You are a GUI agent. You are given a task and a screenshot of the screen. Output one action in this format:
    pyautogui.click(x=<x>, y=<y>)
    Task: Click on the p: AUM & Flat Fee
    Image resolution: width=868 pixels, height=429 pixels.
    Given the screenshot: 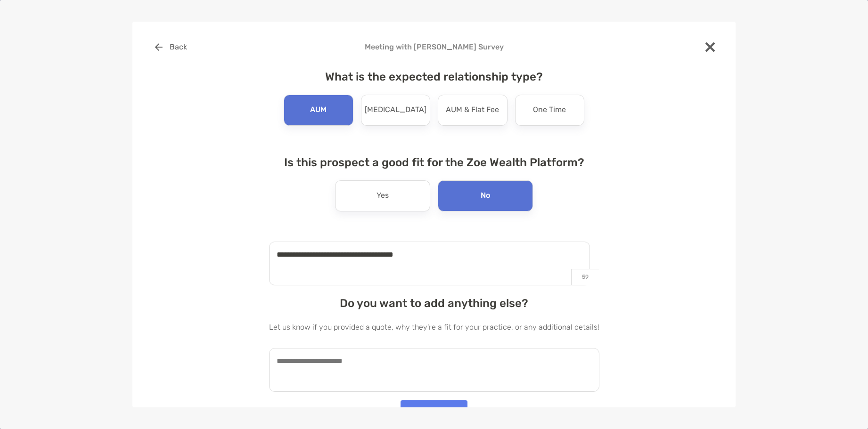 What is the action you would take?
    pyautogui.click(x=472, y=110)
    